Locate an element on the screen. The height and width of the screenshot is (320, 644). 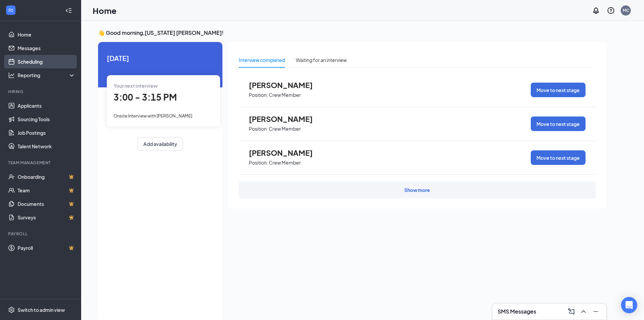
button: Minimize is located at coordinates (595, 311).